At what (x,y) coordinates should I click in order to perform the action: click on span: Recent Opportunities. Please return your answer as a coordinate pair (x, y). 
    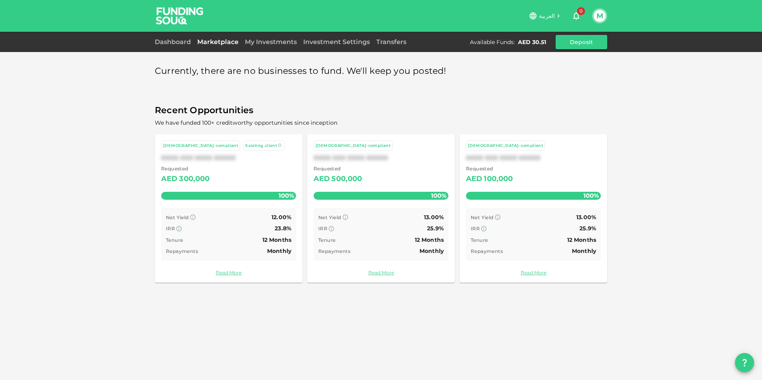
    Looking at the image, I should click on (381, 110).